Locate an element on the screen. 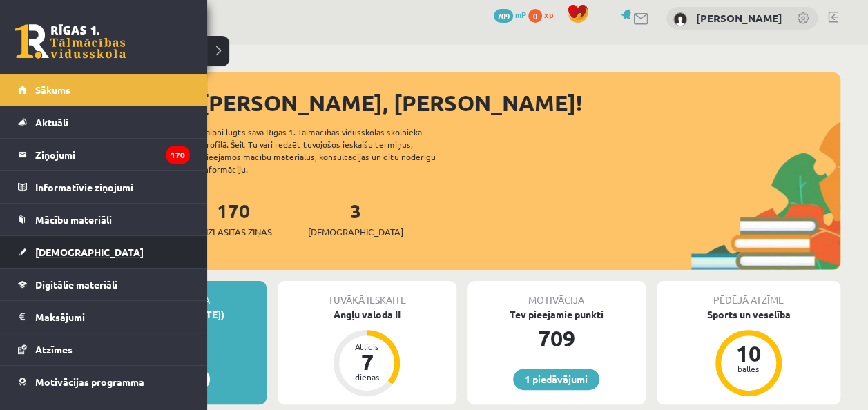 The width and height of the screenshot is (868, 410). a: Aktuāli is located at coordinates (103, 122).